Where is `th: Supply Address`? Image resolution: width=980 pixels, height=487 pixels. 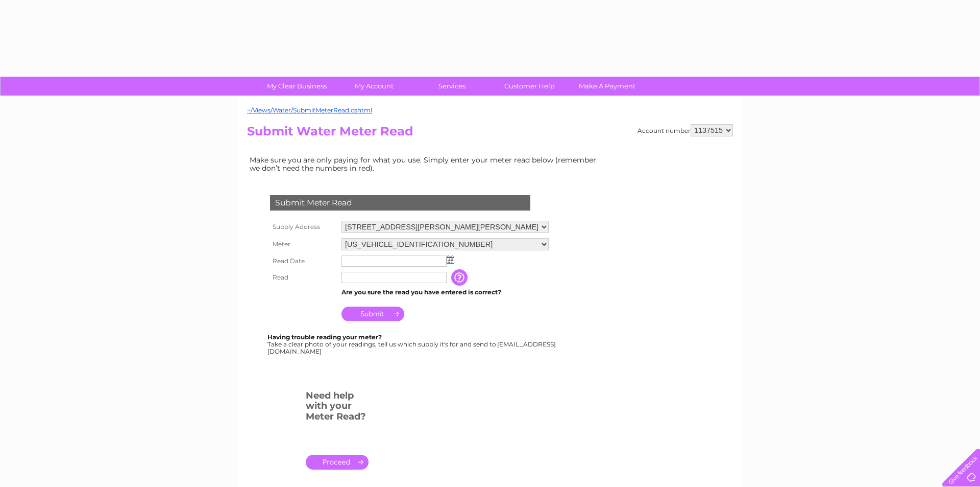
th: Supply Address is located at coordinates (303, 227).